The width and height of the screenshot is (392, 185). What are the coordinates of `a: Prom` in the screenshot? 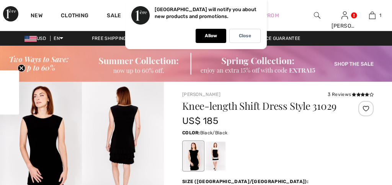 It's located at (272, 15).